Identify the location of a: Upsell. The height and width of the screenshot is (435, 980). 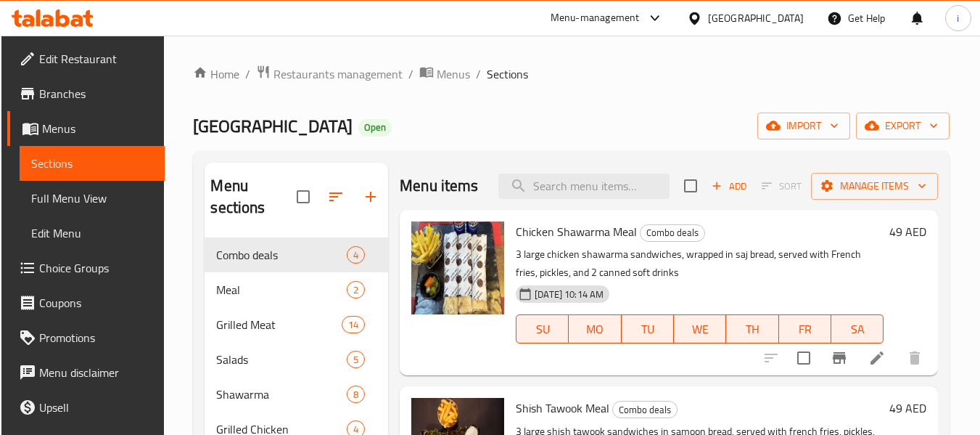
(86, 407).